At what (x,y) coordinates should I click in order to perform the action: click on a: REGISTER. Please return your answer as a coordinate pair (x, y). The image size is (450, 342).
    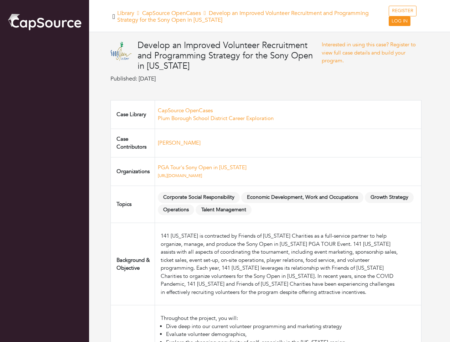
    Looking at the image, I should click on (402, 11).